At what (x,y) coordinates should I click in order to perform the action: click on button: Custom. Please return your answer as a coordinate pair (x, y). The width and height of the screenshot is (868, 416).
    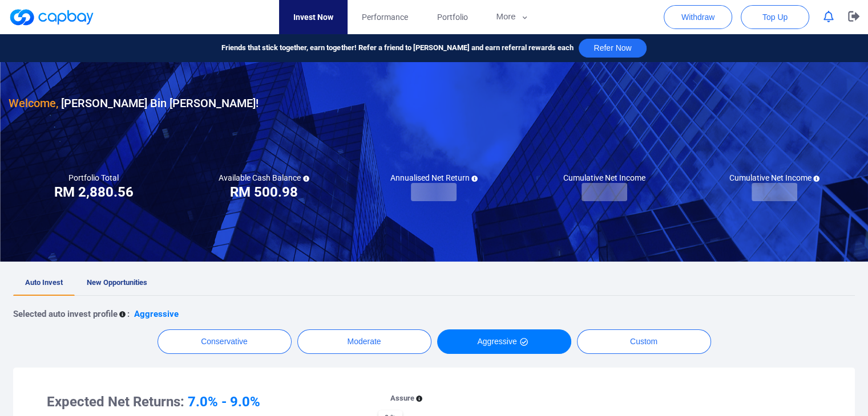
    Looking at the image, I should click on (644, 342).